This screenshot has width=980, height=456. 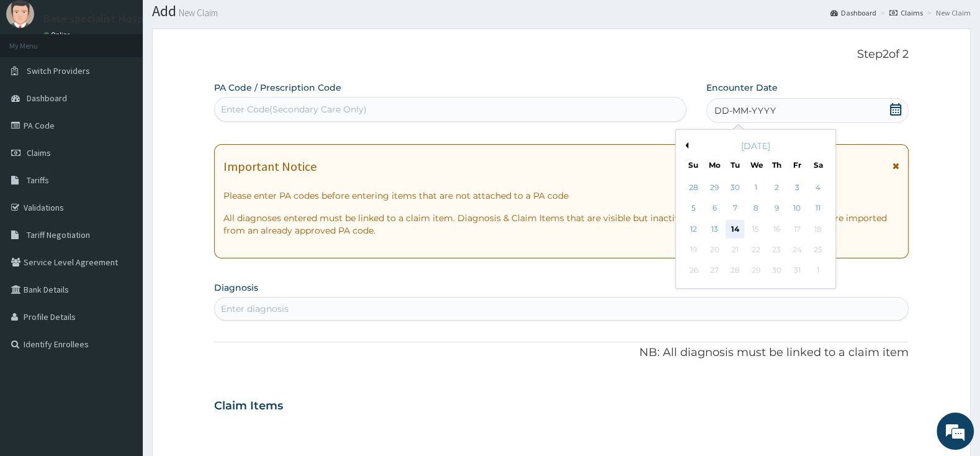 I want to click on label: Diagnosis, so click(x=236, y=287).